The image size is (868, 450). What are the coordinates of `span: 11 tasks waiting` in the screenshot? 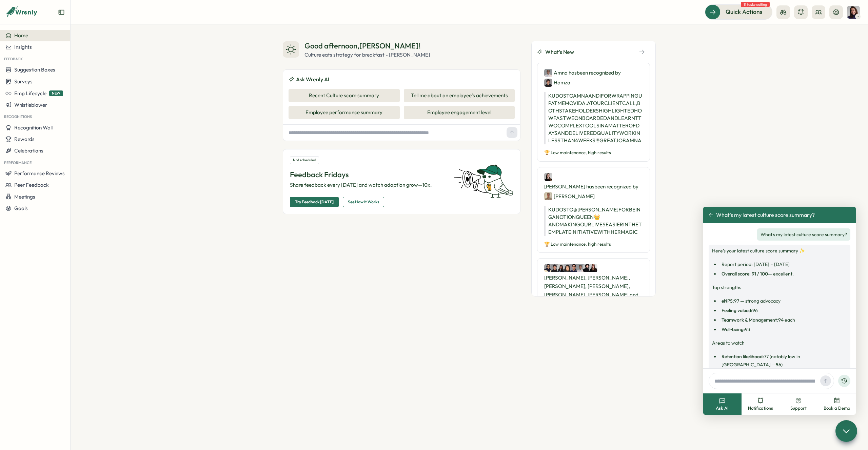 It's located at (755, 5).